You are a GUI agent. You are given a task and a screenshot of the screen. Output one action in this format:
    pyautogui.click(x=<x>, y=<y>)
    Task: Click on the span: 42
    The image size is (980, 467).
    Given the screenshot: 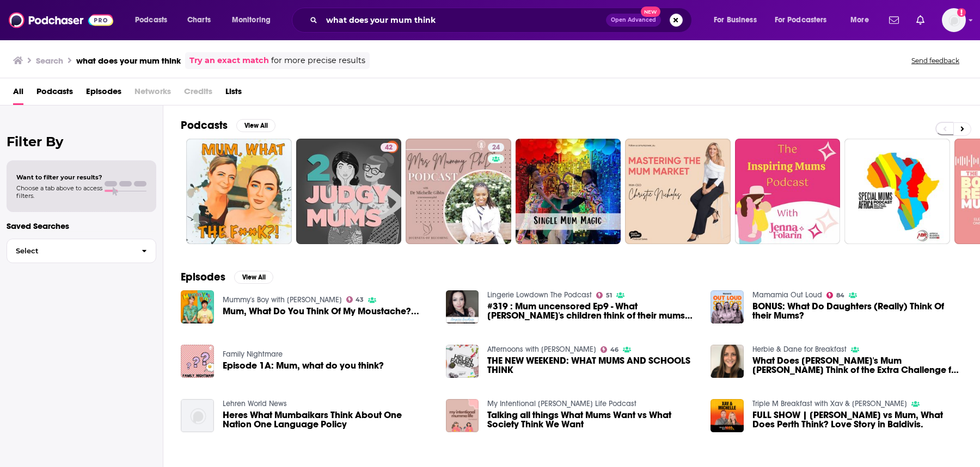 What is the action you would take?
    pyautogui.click(x=388, y=148)
    